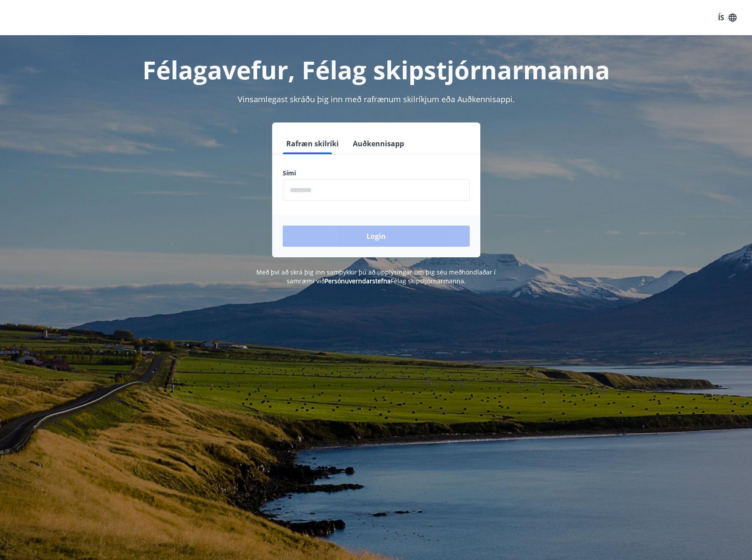  What do you see at coordinates (357, 281) in the screenshot?
I see `a: Persónuverndarstefna` at bounding box center [357, 281].